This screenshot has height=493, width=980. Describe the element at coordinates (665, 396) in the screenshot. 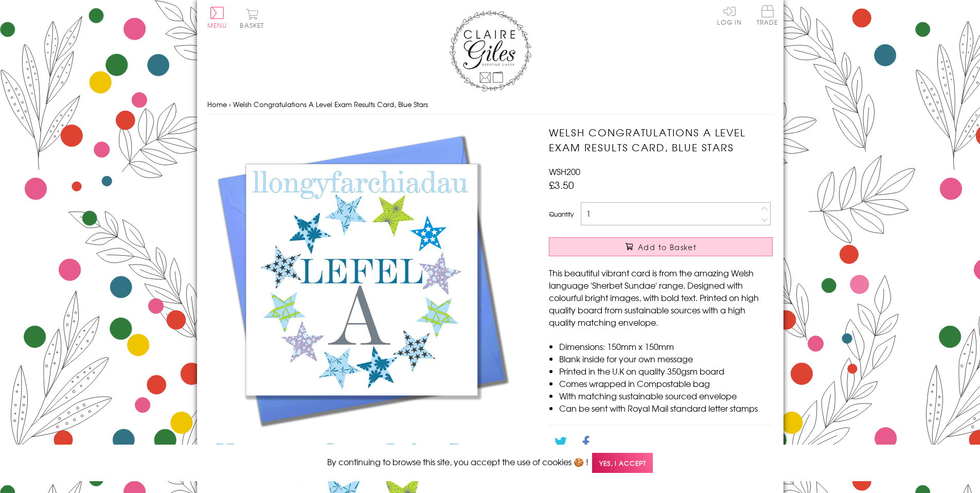

I see `li: With matching sustainable sourced envelope` at that location.